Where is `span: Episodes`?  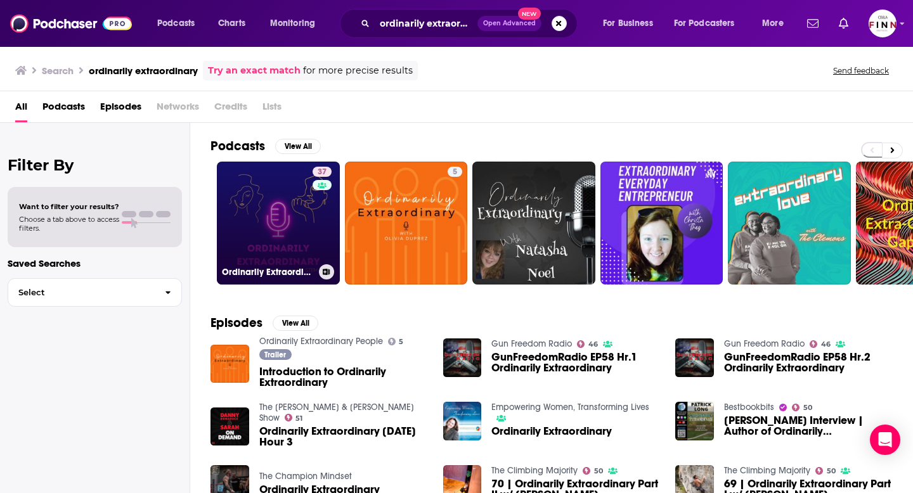 span: Episodes is located at coordinates (121, 109).